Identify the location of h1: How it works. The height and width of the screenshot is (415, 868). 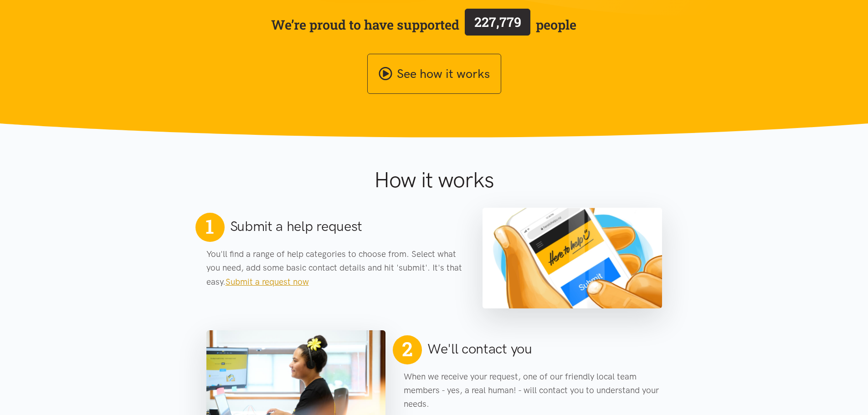
(434, 180).